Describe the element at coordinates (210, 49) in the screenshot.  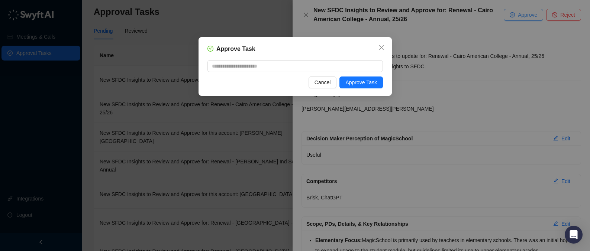
I see `span: check-circle` at that location.